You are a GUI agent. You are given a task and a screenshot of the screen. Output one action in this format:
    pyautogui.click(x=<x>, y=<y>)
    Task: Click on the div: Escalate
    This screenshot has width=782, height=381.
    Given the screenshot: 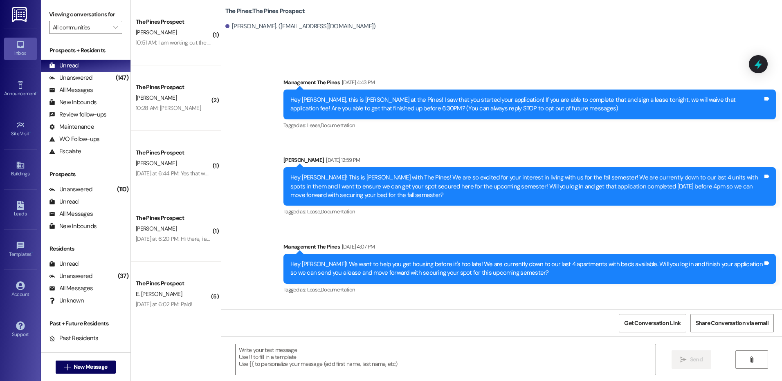 What is the action you would take?
    pyautogui.click(x=65, y=151)
    